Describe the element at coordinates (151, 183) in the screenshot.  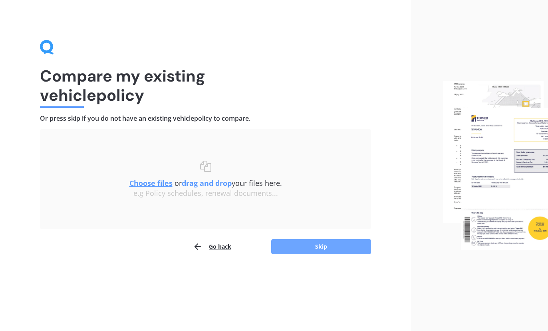
I see `u: Choose files` at that location.